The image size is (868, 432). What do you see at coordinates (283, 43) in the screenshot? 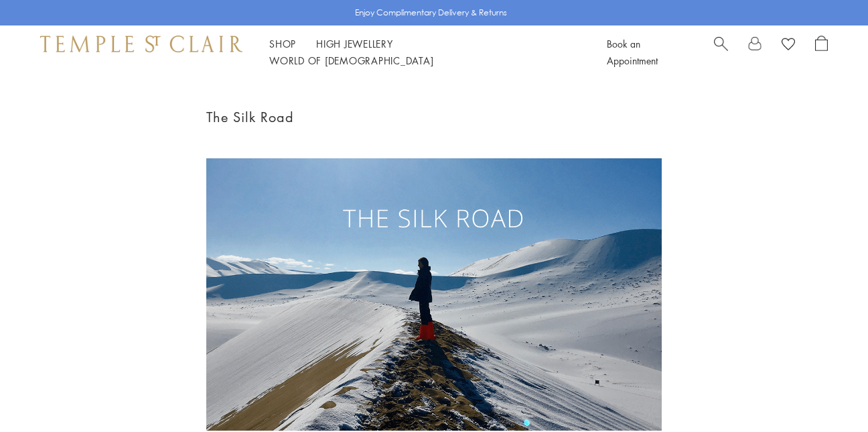
I see `a: ShopShop` at bounding box center [283, 43].